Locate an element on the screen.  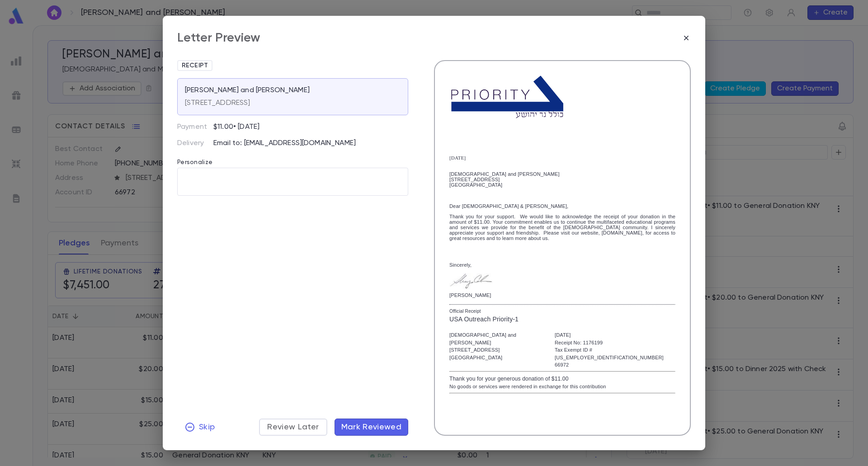
button: Review Later is located at coordinates (293, 427).